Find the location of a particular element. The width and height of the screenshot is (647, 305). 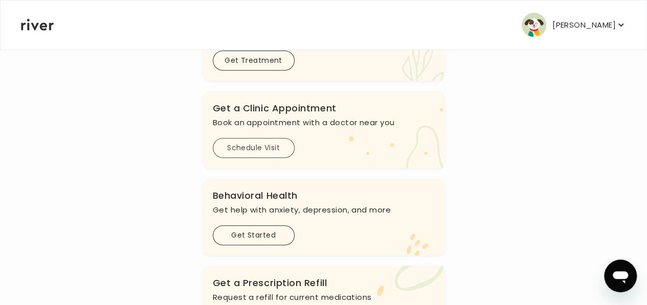

button: Schedule Visit is located at coordinates (254, 148).